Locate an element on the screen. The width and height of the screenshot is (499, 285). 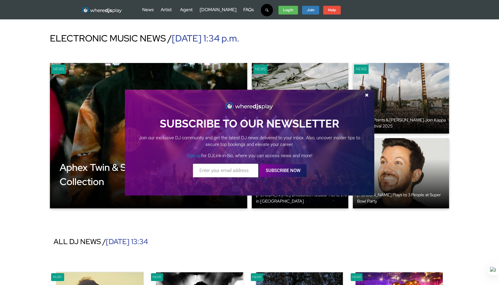
img: Gamer is located at coordinates (148, 135).